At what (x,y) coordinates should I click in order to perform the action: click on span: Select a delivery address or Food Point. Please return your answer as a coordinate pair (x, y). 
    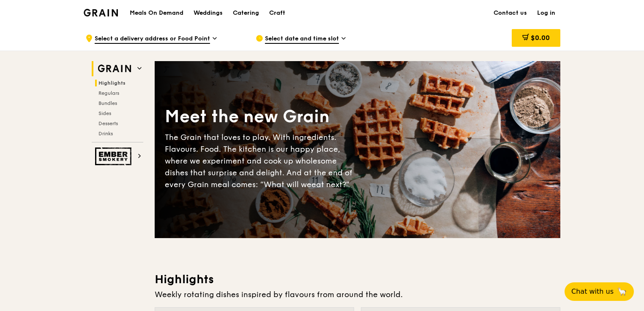
    Looking at the image, I should click on (152, 39).